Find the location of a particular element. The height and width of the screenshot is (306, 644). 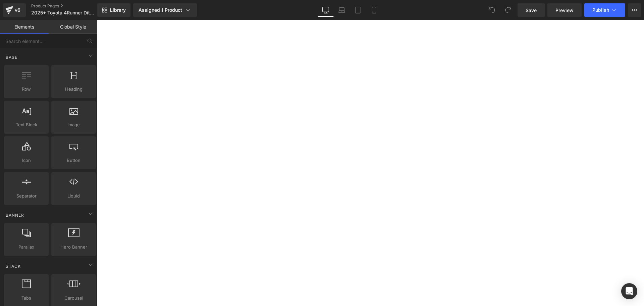

button: Redo is located at coordinates (508, 10).